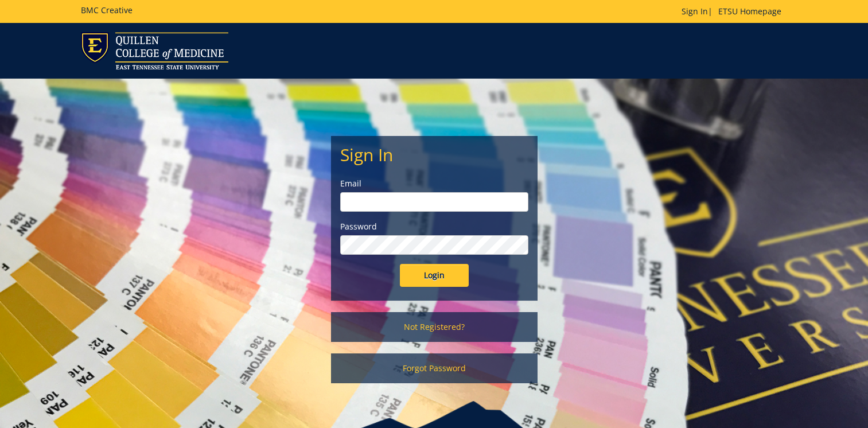 Image resolution: width=868 pixels, height=428 pixels. Describe the element at coordinates (434, 155) in the screenshot. I see `h2: Sign In` at that location.